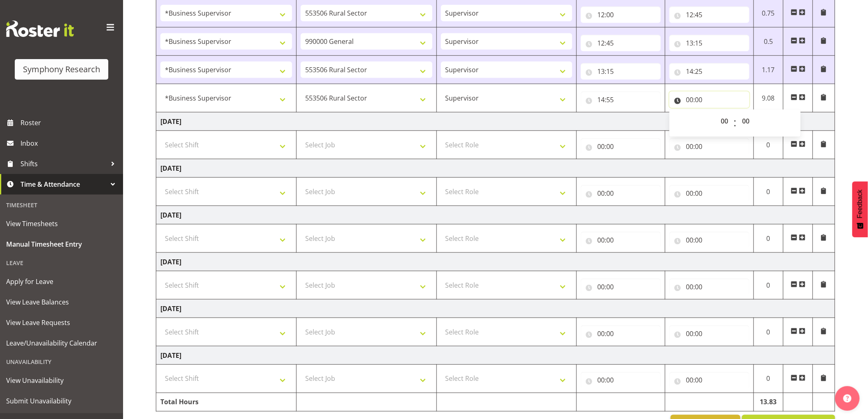 Image resolution: width=868 pixels, height=419 pixels. Describe the element at coordinates (62, 244) in the screenshot. I see `span: Manual Timesheet Entry` at that location.